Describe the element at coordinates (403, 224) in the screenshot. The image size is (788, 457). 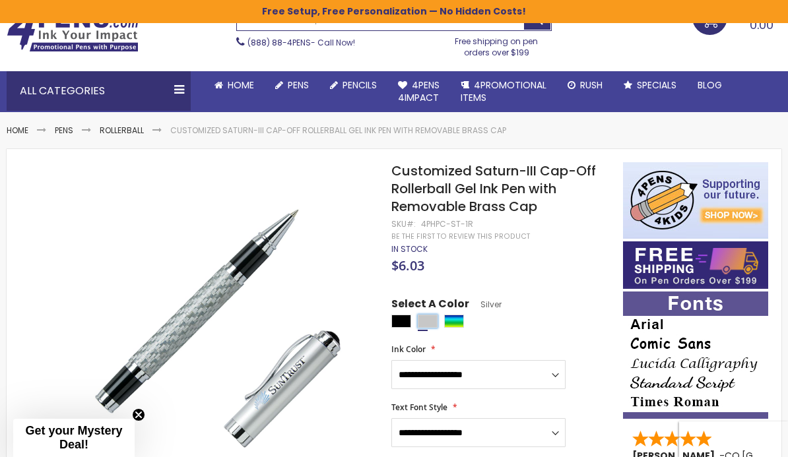
I see `strong: SKU` at that location.